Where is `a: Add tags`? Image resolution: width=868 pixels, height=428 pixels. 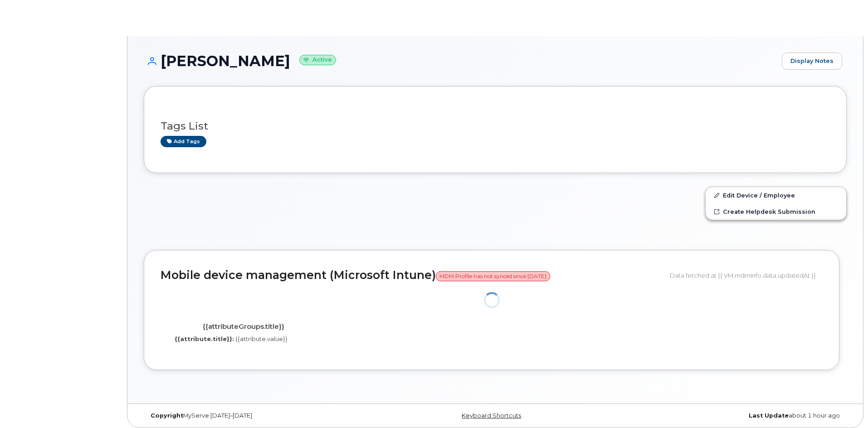
a: Add tags is located at coordinates (183, 141).